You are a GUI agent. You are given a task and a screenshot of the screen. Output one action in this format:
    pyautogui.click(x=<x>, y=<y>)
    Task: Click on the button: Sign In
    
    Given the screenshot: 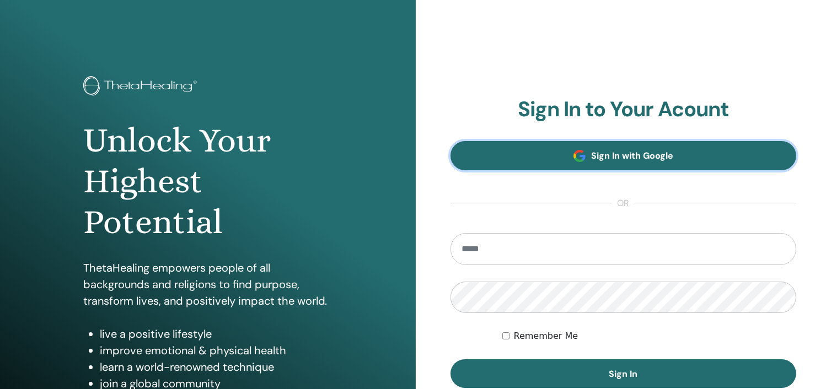 What is the action you would take?
    pyautogui.click(x=624, y=374)
    